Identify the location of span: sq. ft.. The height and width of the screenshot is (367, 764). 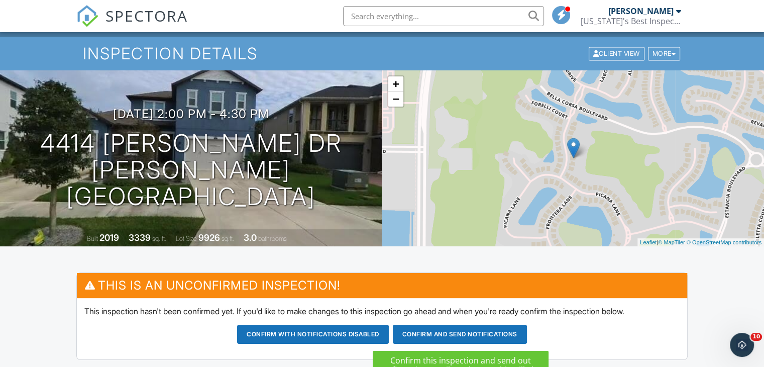
(159, 238).